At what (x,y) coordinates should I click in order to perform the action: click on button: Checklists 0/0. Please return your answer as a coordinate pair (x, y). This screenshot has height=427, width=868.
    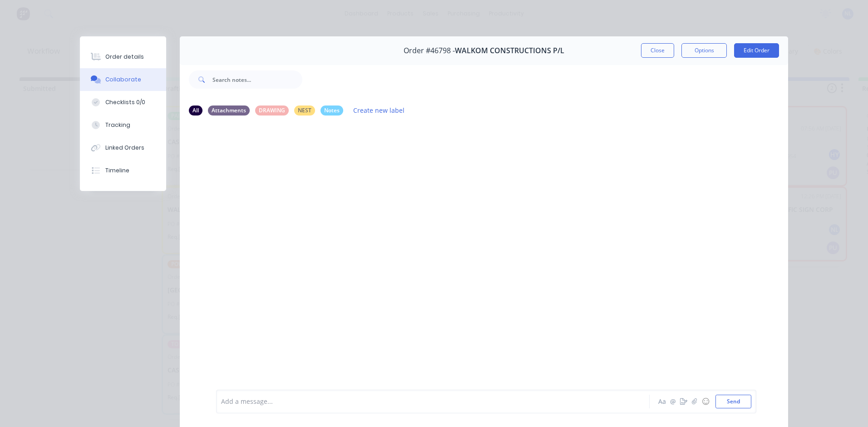
    Looking at the image, I should click on (123, 103).